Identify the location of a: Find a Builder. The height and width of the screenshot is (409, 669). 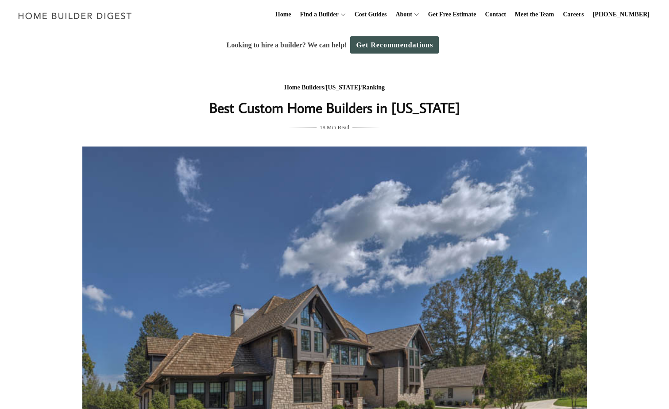
(318, 15).